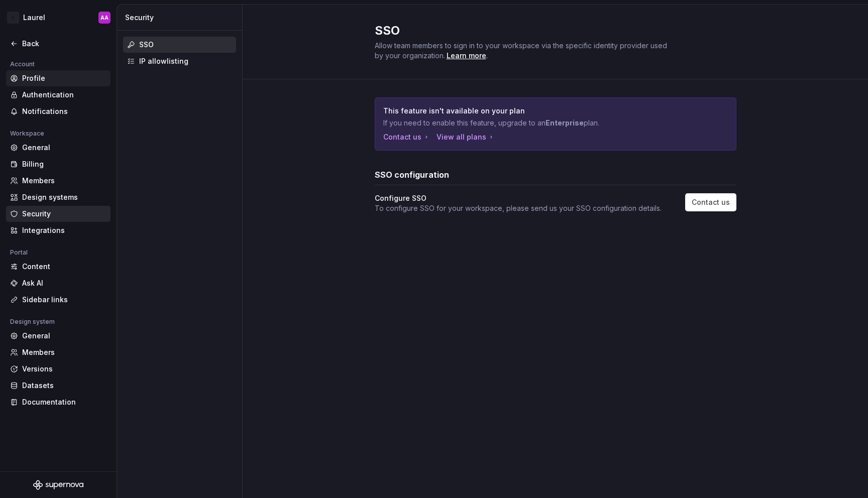  What do you see at coordinates (64, 78) in the screenshot?
I see `div: Profile` at bounding box center [64, 78].